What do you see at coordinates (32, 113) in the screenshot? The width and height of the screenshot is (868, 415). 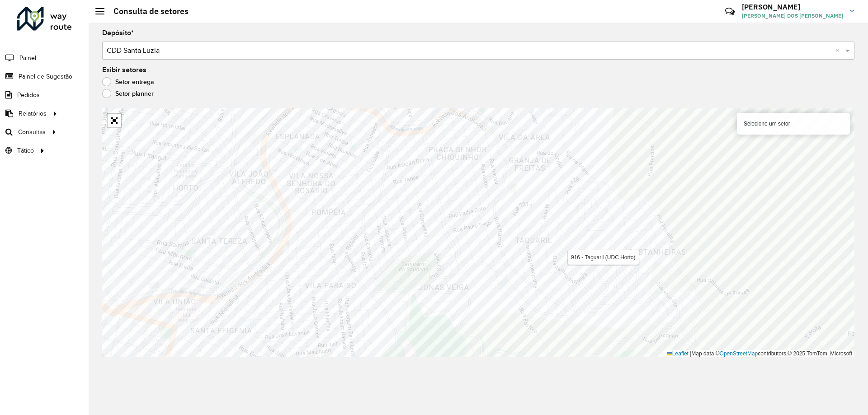 I see `span: Relatórios` at bounding box center [32, 113].